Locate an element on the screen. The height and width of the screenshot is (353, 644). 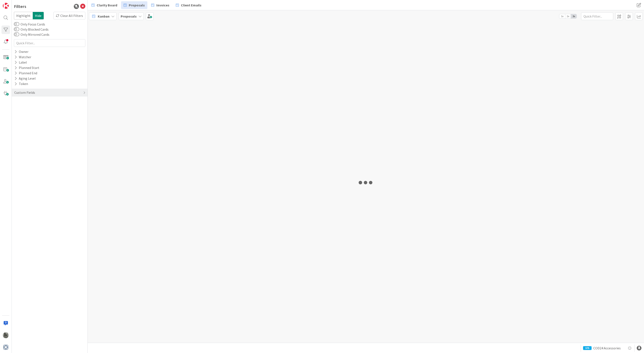
button: Only Blocked Cards is located at coordinates (17, 29).